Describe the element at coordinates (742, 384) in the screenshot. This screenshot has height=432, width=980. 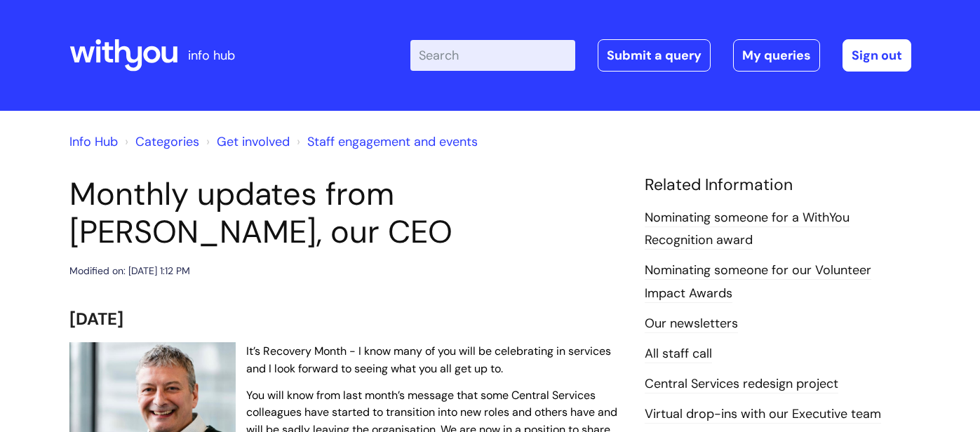
I see `a: Central Services redesign project` at that location.